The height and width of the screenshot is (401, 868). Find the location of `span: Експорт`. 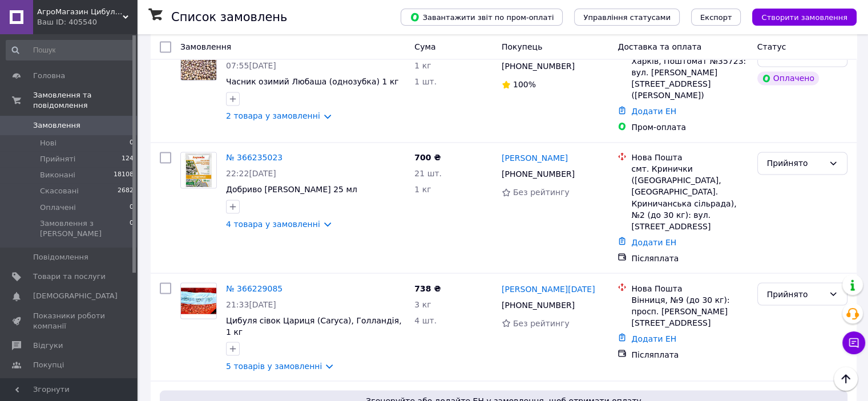

span: Експорт is located at coordinates (716, 17).